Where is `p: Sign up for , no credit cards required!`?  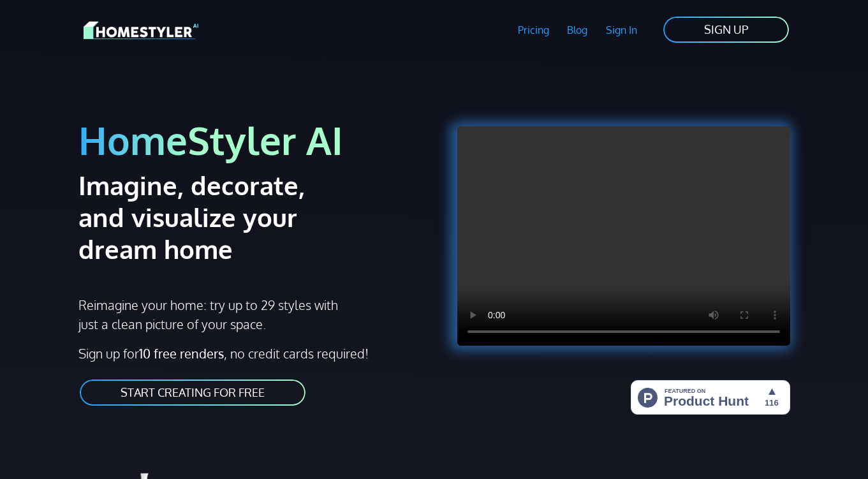
p: Sign up for , no credit cards required! is located at coordinates (252, 354).